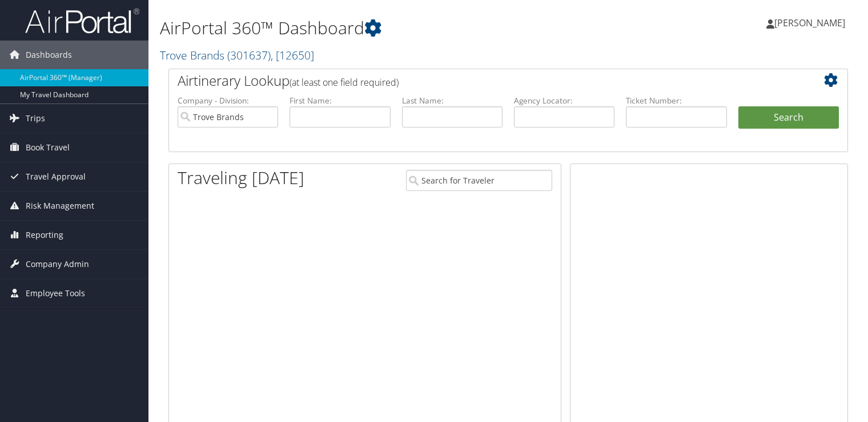 Image resolution: width=868 pixels, height=422 pixels. What do you see at coordinates (237, 55) in the screenshot?
I see `a: Trove Brands` at bounding box center [237, 55].